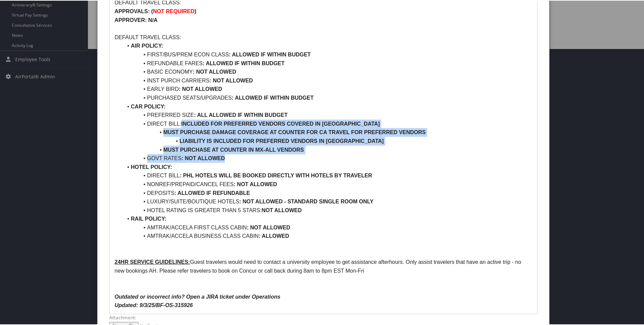 This screenshot has width=644, height=325. Describe the element at coordinates (173, 10) in the screenshot. I see `strong: NOT REQUIRED` at that location.